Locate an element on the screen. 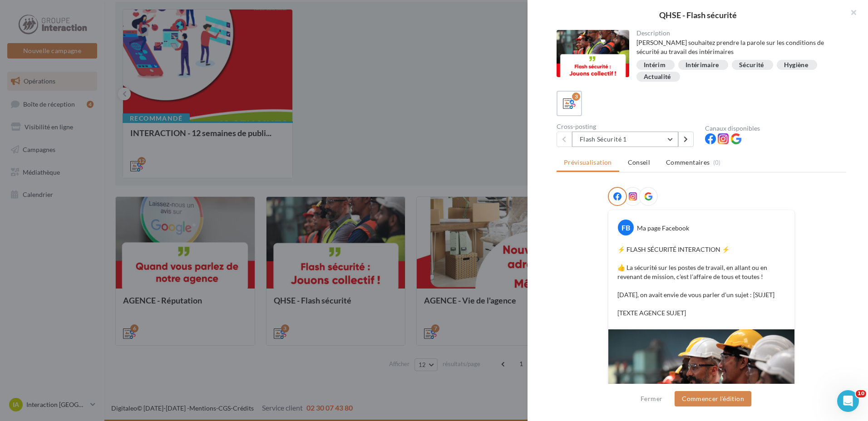 The height and width of the screenshot is (421, 868). span: (0) is located at coordinates (716, 163).